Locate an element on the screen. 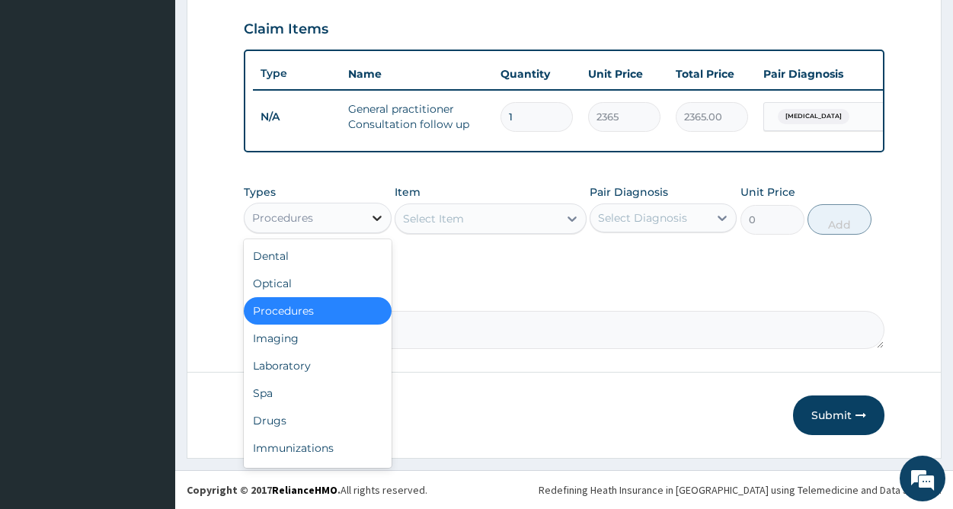 The width and height of the screenshot is (953, 509). label: Types is located at coordinates (260, 192).